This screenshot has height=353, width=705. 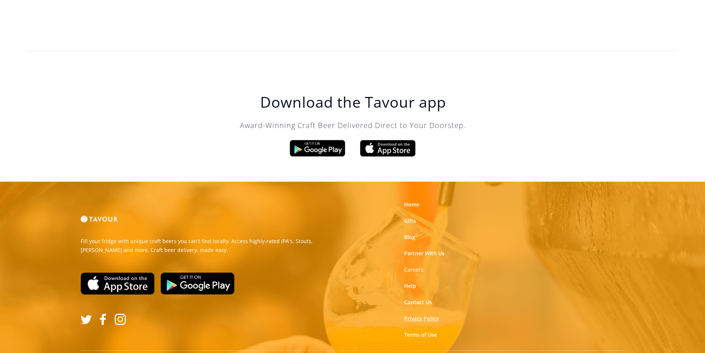 I want to click on a: Help, so click(x=410, y=286).